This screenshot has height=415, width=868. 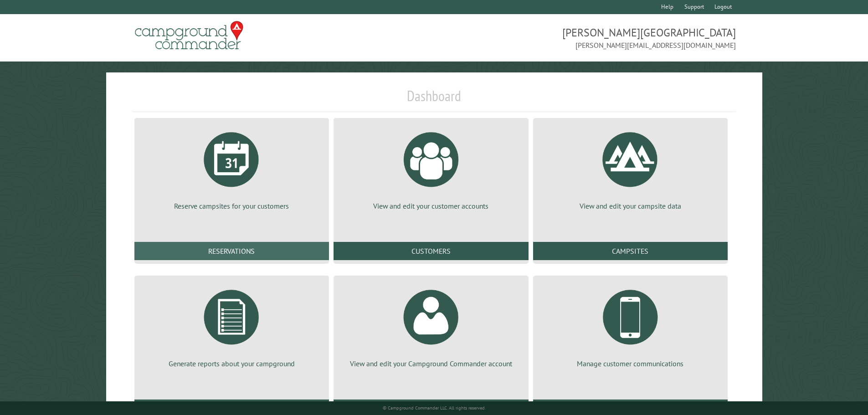 What do you see at coordinates (431, 326) in the screenshot?
I see `a: View and edit your Campground Commander account` at bounding box center [431, 326].